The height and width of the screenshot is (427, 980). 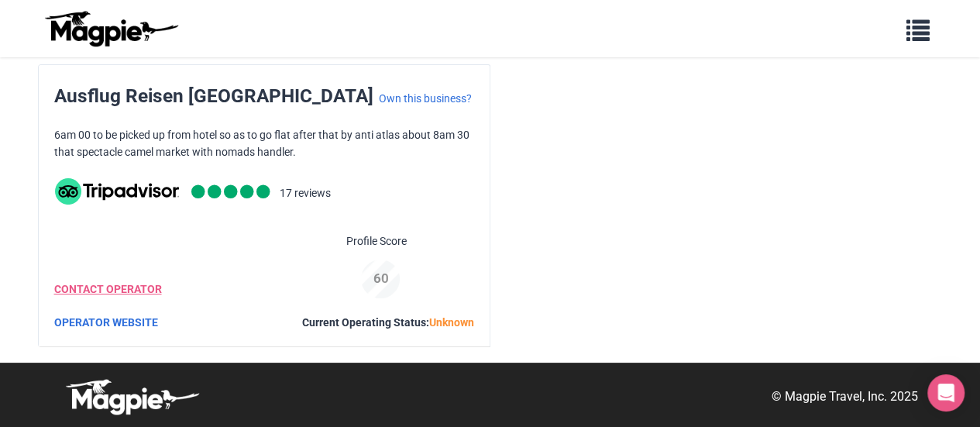 I want to click on p: © Magpie Travel, Inc. 2025, so click(x=844, y=397).